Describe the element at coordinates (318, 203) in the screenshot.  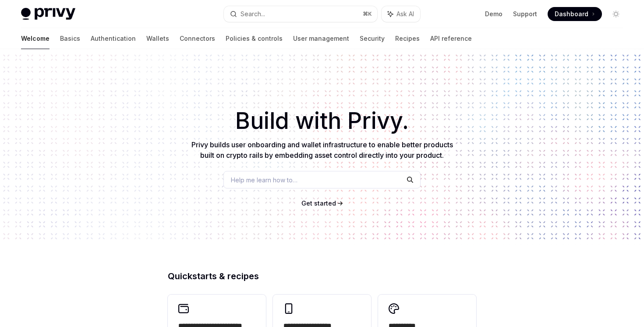
I see `span: Get started` at that location.